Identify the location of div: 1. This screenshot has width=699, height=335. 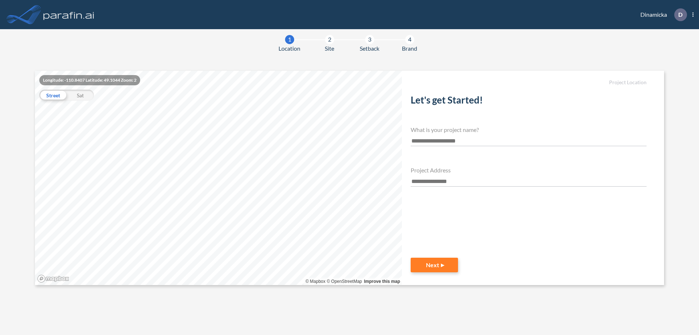
(290, 39).